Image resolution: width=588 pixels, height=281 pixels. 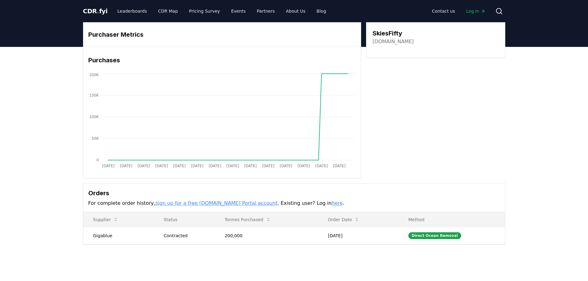 I want to click on td: 200,000, so click(x=267, y=236).